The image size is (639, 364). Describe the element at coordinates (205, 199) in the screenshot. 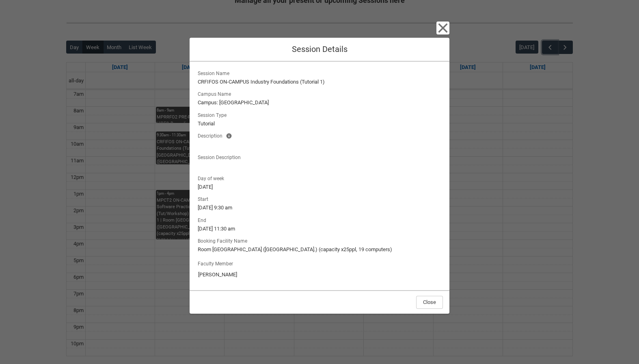

I see `span: Start` at that location.